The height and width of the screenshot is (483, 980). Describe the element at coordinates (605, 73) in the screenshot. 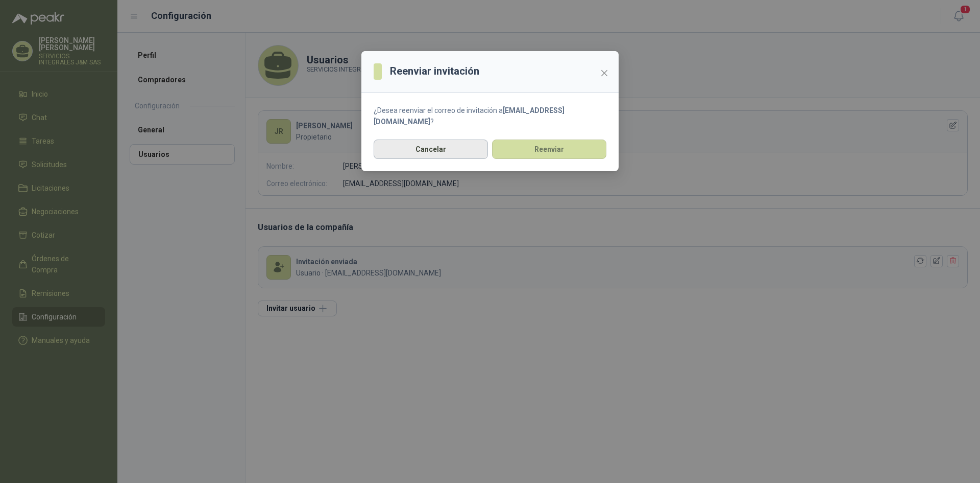

I see `span: close` at that location.